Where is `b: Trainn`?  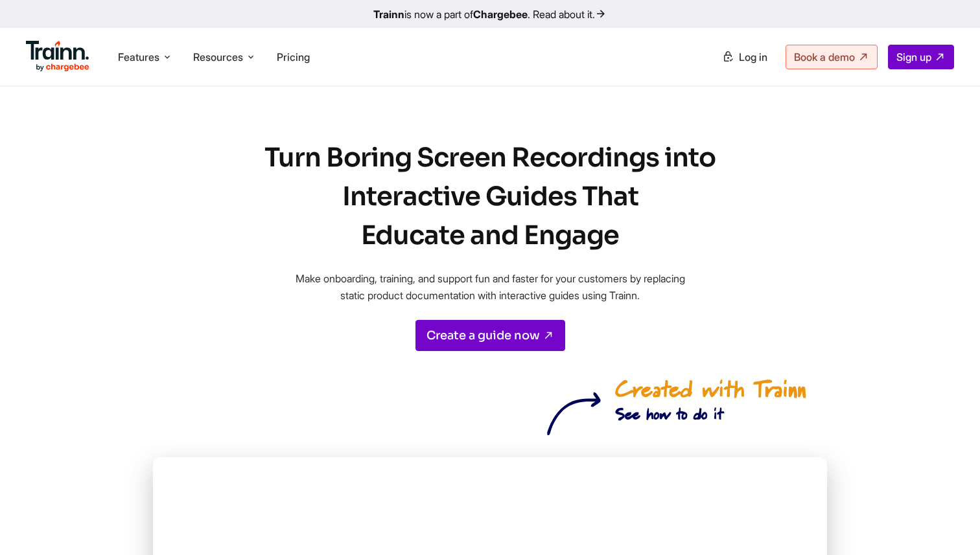 b: Trainn is located at coordinates (389, 14).